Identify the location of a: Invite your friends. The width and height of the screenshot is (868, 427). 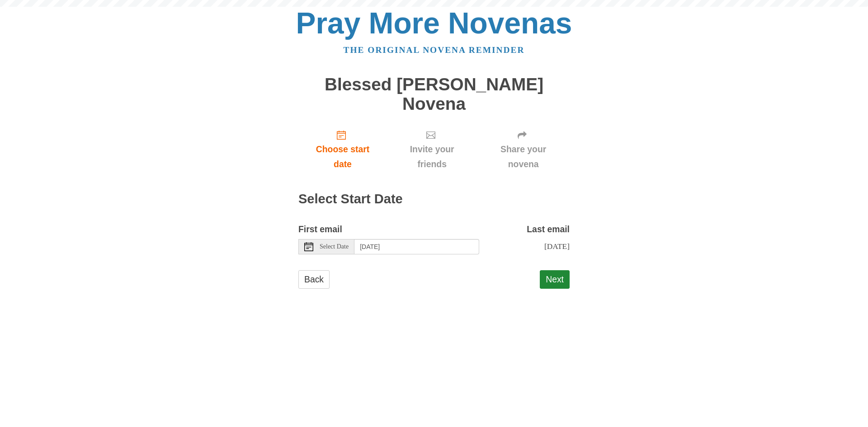
(431, 149).